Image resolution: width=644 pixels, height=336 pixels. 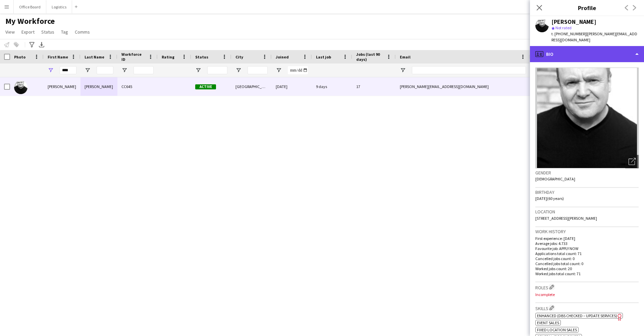 I want to click on a: Export, so click(x=28, y=31).